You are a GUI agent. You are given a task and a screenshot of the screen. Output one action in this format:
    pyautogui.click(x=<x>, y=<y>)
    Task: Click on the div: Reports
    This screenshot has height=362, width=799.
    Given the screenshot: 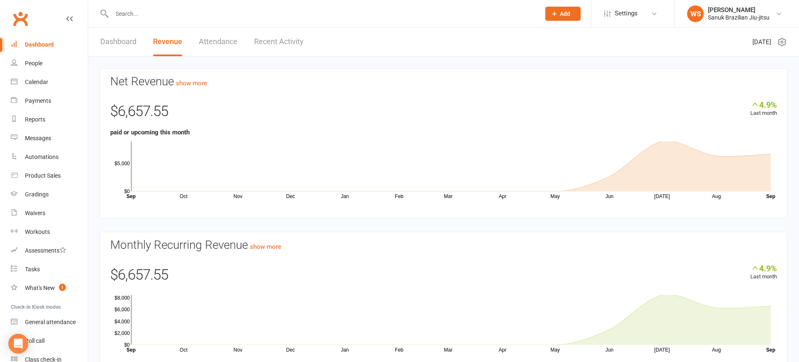 What is the action you would take?
    pyautogui.click(x=35, y=119)
    